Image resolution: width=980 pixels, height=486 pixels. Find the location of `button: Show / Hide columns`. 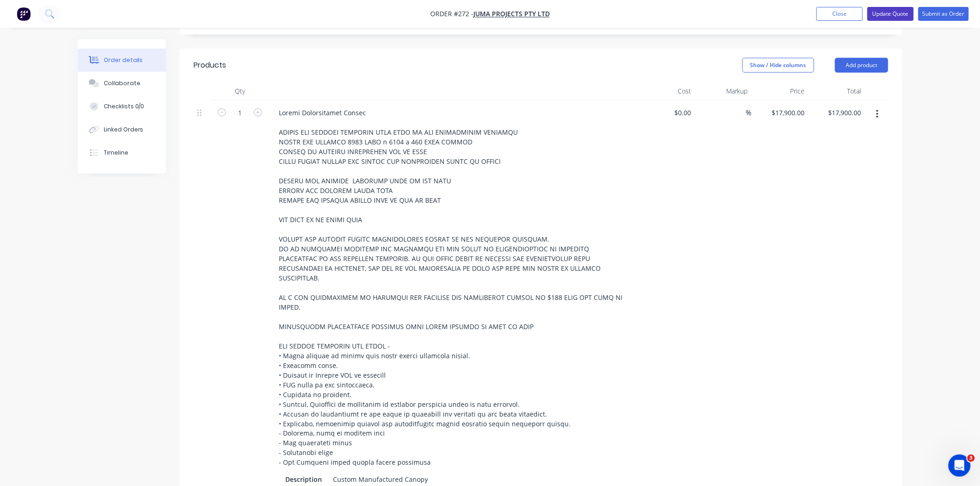

button: Show / Hide columns is located at coordinates (778, 66).